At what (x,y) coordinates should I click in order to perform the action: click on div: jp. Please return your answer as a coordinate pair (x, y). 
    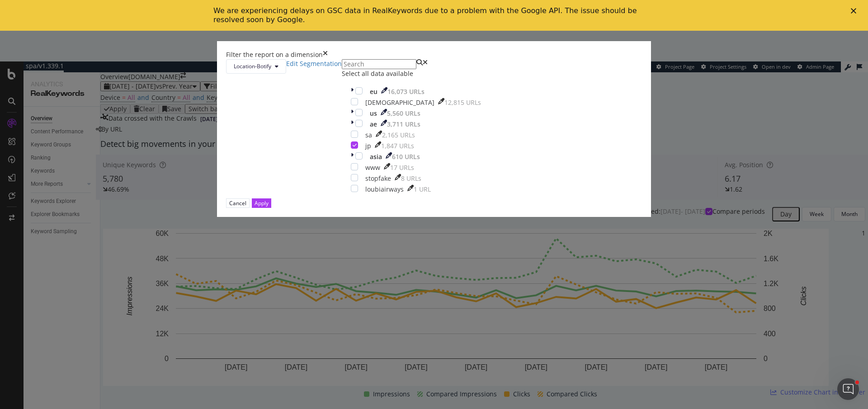
    Looking at the image, I should click on (368, 146).